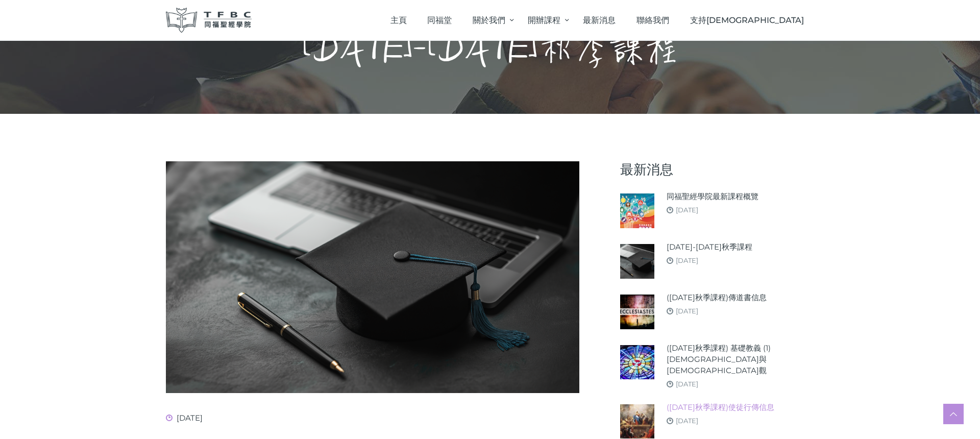 The width and height of the screenshot is (980, 439). I want to click on a: 同福堂, so click(440, 20).